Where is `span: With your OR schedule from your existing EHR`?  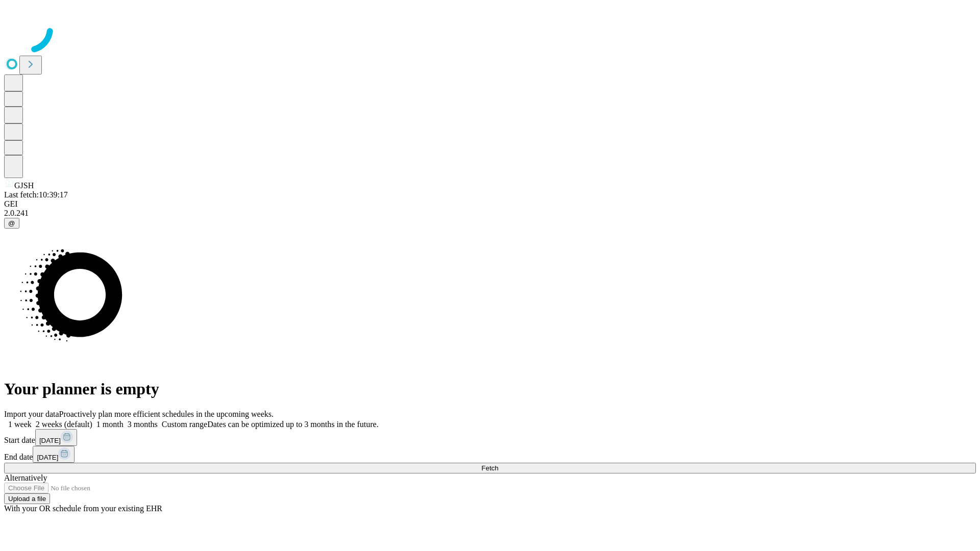 span: With your OR schedule from your existing EHR is located at coordinates (83, 508).